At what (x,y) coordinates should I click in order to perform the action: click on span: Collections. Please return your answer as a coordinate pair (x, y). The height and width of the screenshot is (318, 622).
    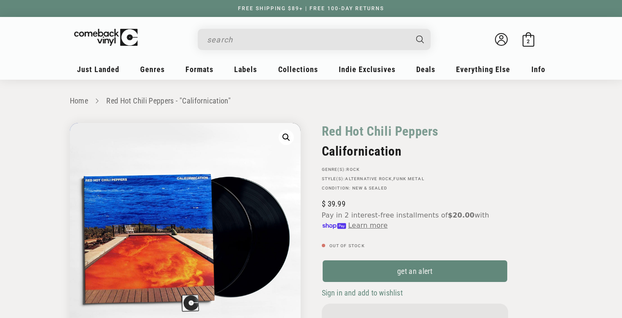
    Looking at the image, I should click on (298, 69).